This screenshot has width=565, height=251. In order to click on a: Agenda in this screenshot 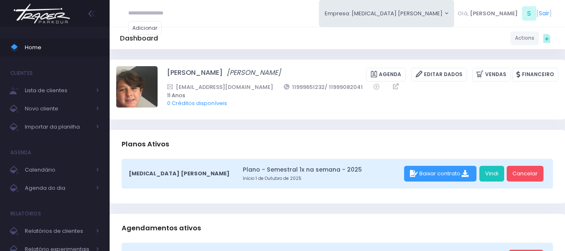, I will do `click(386, 74)`.